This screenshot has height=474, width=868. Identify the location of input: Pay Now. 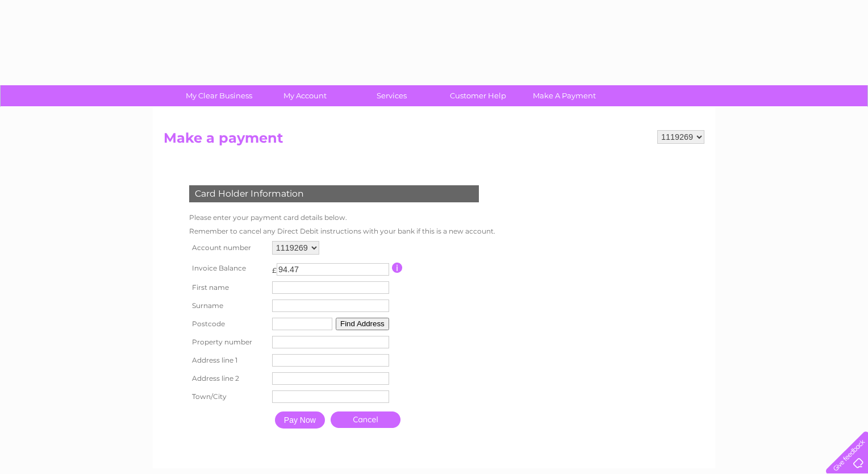
(300, 420).